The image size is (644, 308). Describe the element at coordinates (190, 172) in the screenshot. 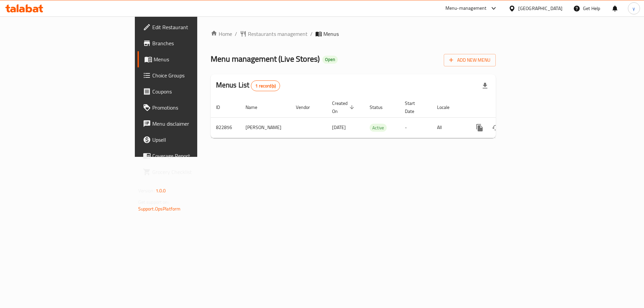

I see `a: Grocery Checklist` at that location.